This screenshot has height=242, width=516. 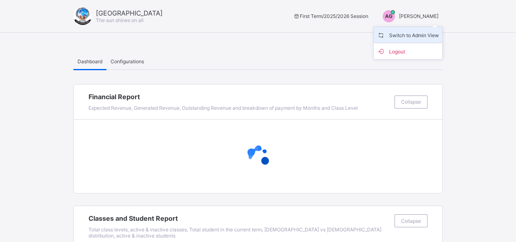 I want to click on span: Logout, so click(x=408, y=51).